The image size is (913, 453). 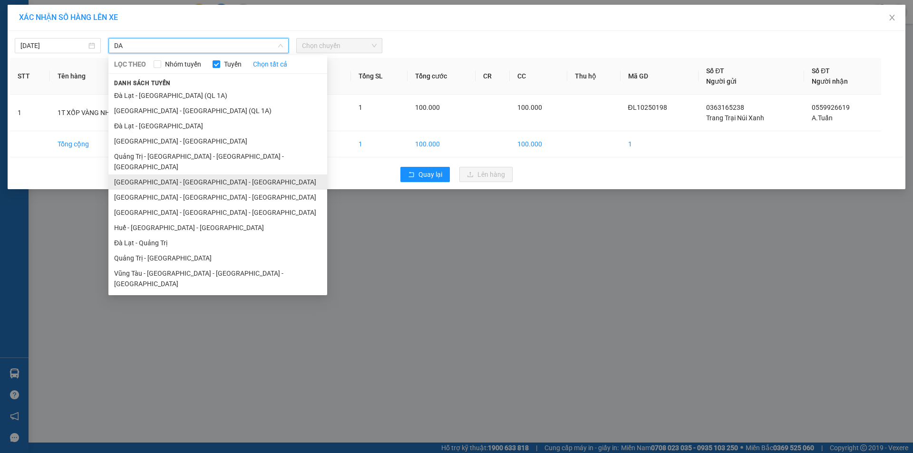 What do you see at coordinates (232, 64) in the screenshot?
I see `span: Tuyến` at bounding box center [232, 64].